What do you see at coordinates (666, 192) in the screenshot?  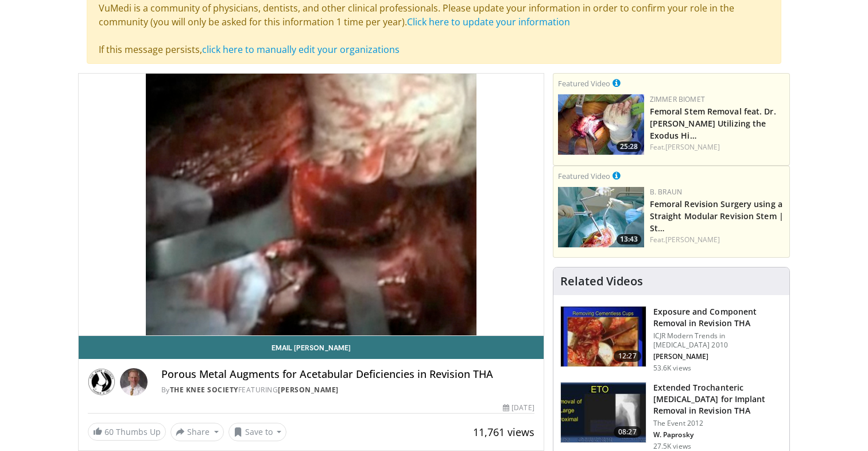 I see `a: B. Braun` at bounding box center [666, 192].